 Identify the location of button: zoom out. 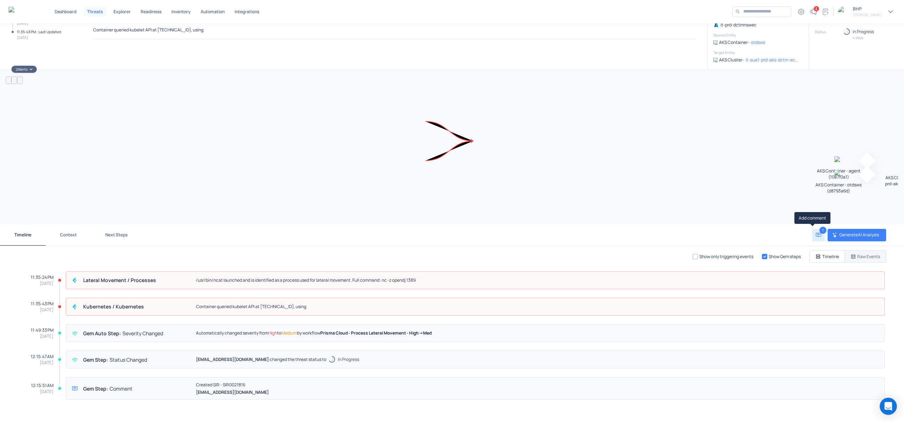
(14, 80).